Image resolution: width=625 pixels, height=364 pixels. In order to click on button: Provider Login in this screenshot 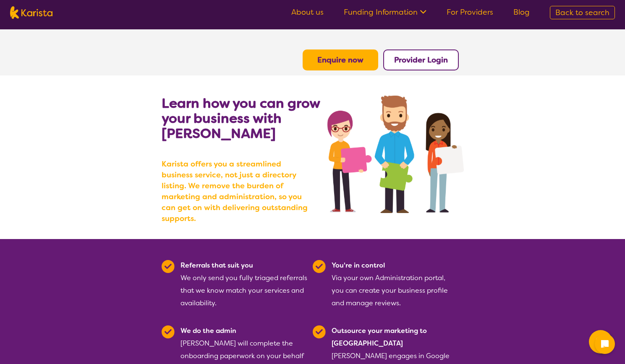, I will do `click(421, 60)`.